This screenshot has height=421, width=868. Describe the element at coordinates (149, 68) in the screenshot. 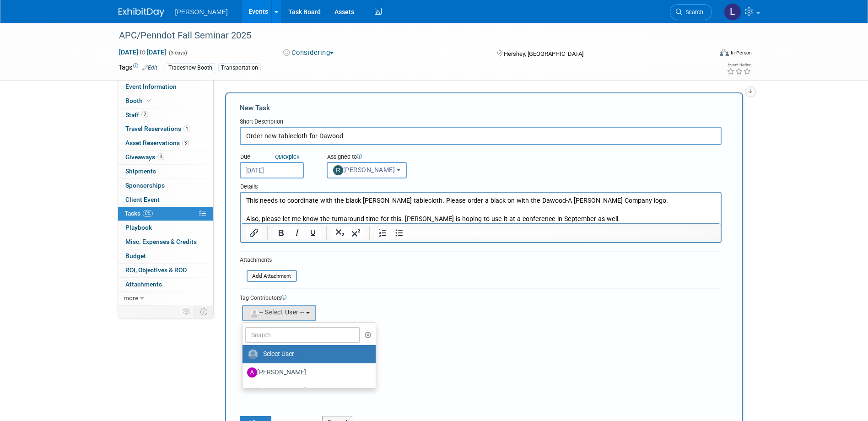

I see `a: Edit` at that location.